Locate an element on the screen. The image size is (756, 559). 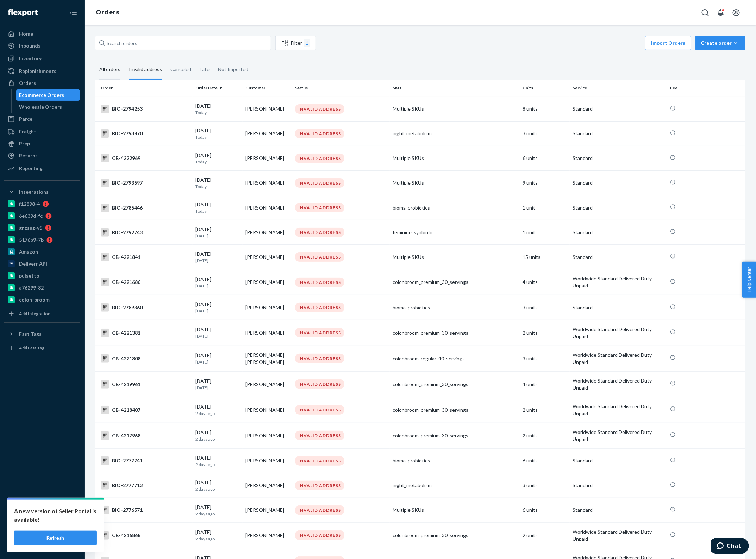
div: Not Imported is located at coordinates (233, 69).